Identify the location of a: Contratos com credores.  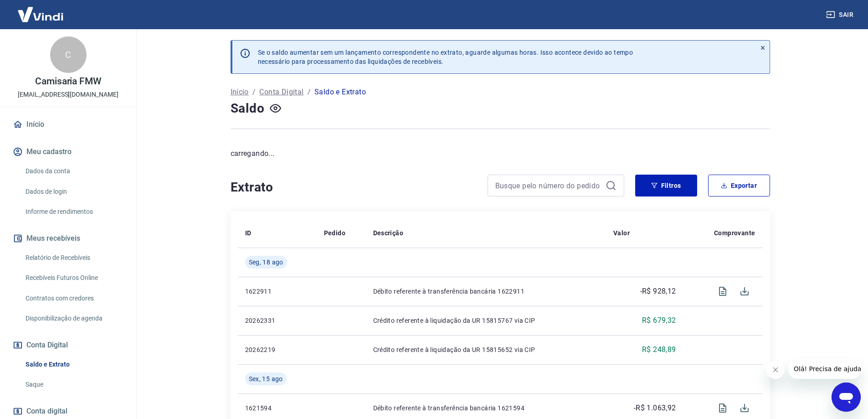
(73, 298).